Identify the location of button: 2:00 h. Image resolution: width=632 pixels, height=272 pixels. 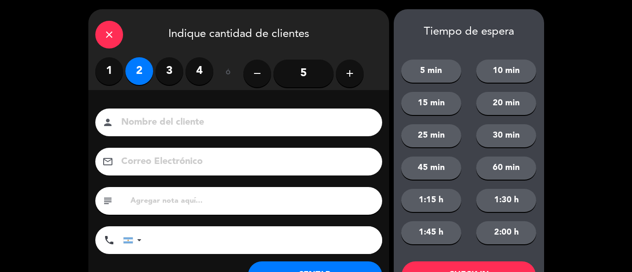
(506, 233).